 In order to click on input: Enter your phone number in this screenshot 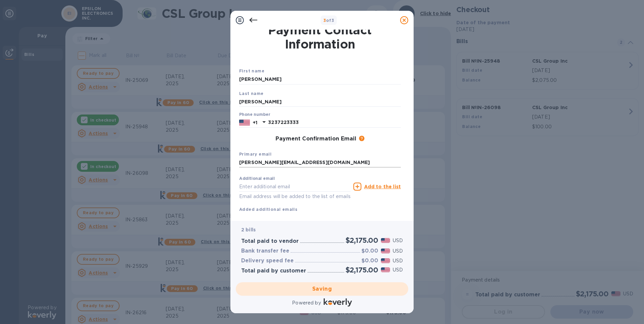, I will do `click(335, 123)`.